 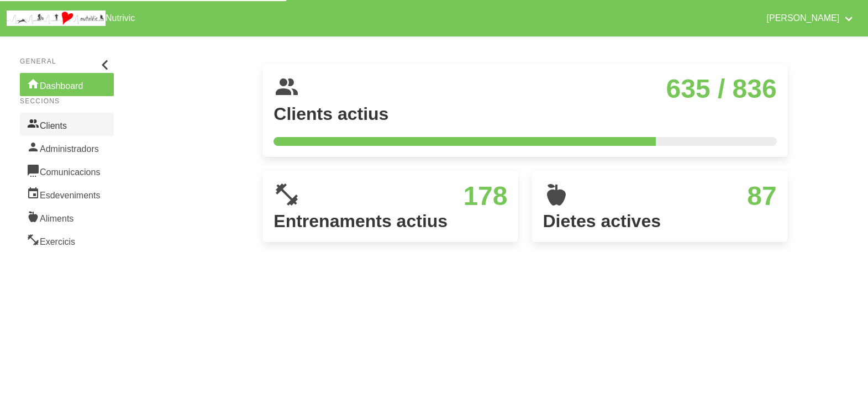 I want to click on h4: Clients actius, so click(x=525, y=114).